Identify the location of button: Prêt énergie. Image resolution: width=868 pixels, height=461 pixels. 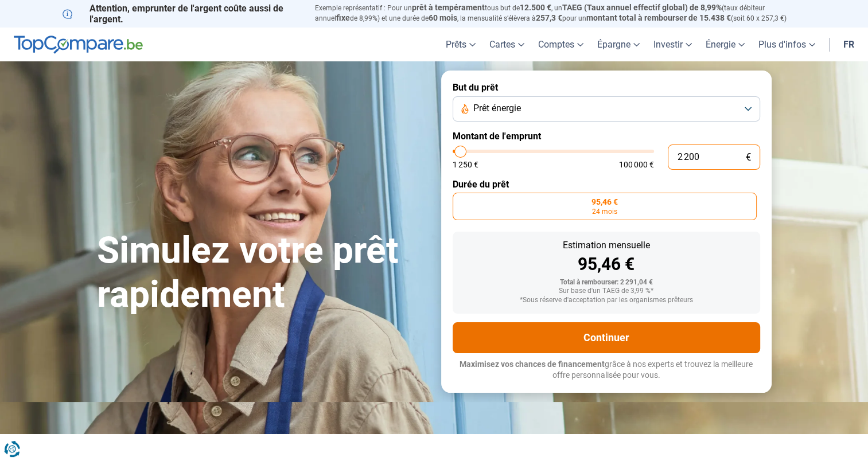
(607, 109).